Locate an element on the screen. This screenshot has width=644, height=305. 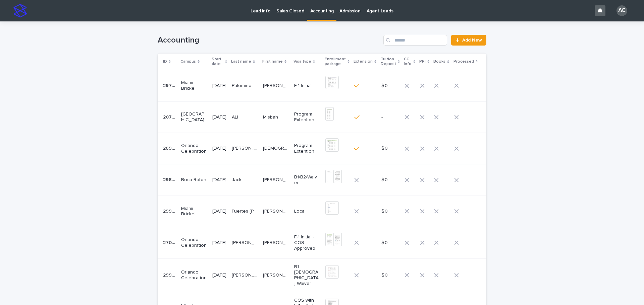
p: Processed is located at coordinates (463, 62).